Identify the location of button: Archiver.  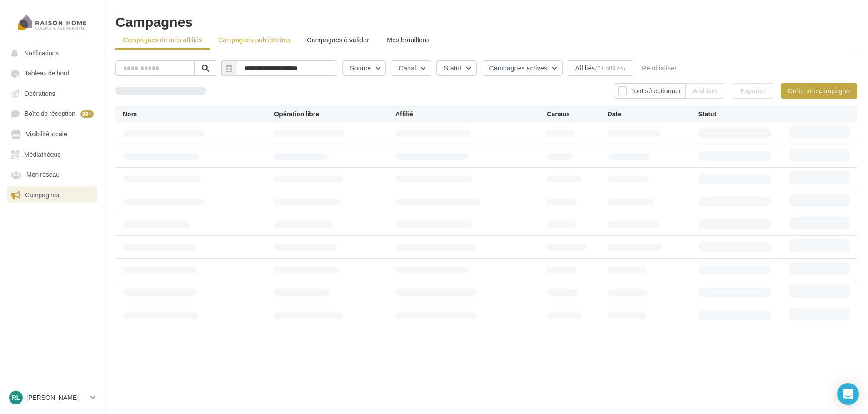
(705, 91).